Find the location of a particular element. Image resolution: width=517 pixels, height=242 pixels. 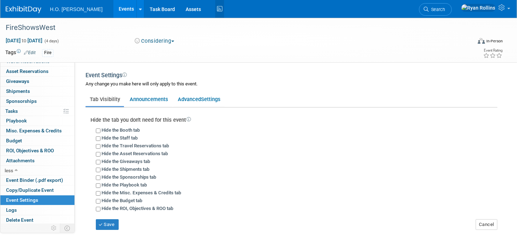

span: Asset Reservations is located at coordinates (27, 71).